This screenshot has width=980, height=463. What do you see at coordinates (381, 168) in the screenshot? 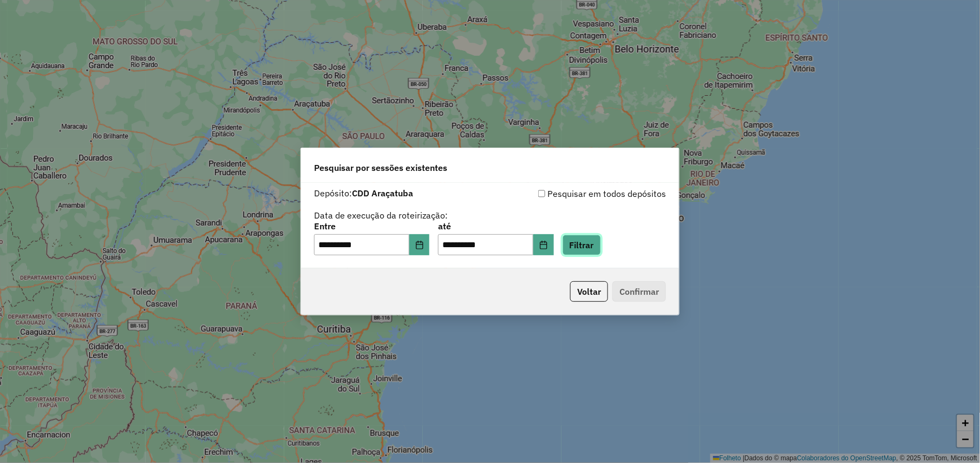
I see `span: Pesquisar por sessões existentes` at bounding box center [381, 168].